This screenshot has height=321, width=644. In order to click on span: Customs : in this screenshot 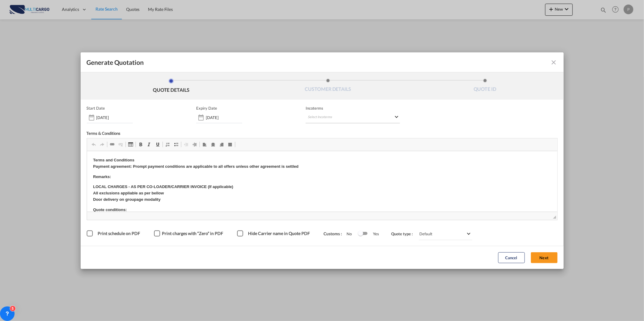, I will do `click(335, 234)`.